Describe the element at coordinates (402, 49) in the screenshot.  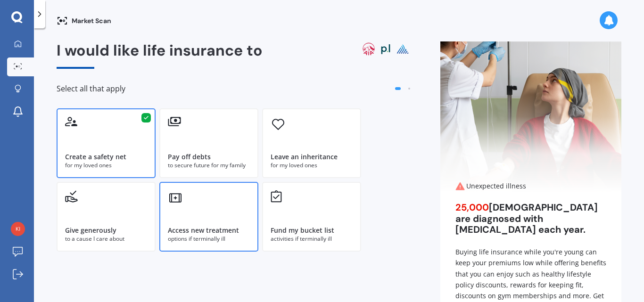
I see `img: pinnacle life logo` at that location.